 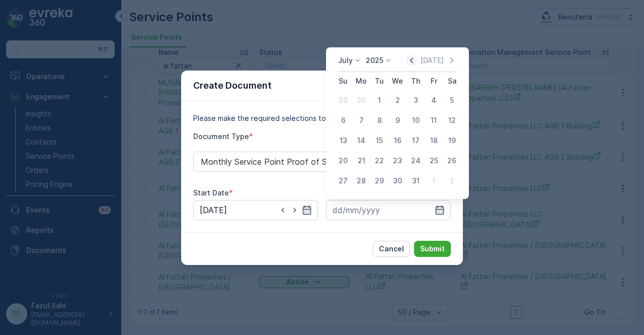 I want to click on div: 27, so click(x=344, y=181).